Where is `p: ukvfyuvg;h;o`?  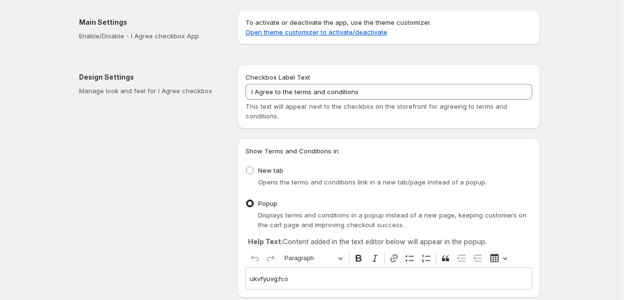 p: ukvfyuvg;h;o is located at coordinates (389, 279).